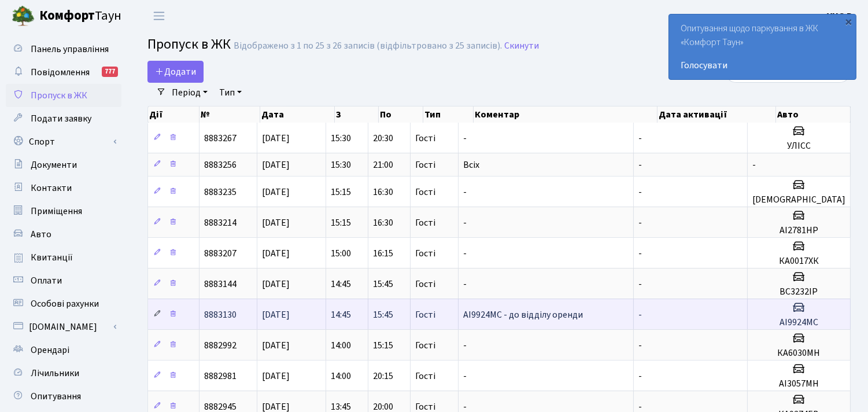 The width and height of the screenshot is (868, 412). Describe the element at coordinates (341, 254) in the screenshot. I see `span: 15:00` at that location.